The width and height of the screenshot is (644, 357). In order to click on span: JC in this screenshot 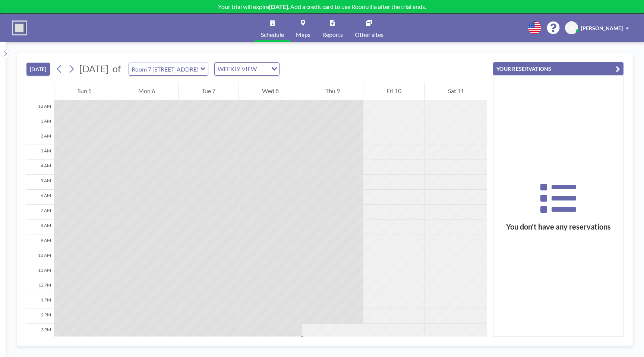, I will do `click(571, 28)`.